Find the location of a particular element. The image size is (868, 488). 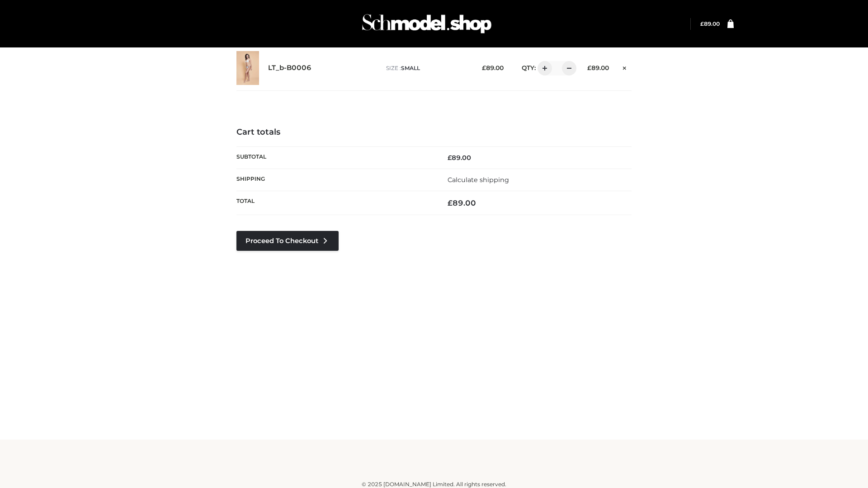

span: SMALL is located at coordinates (411, 68).